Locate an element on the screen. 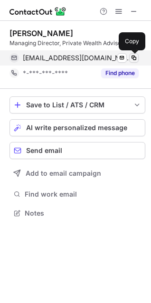 This screenshot has width=151, height=303. span: AI write personalized message is located at coordinates (76, 128).